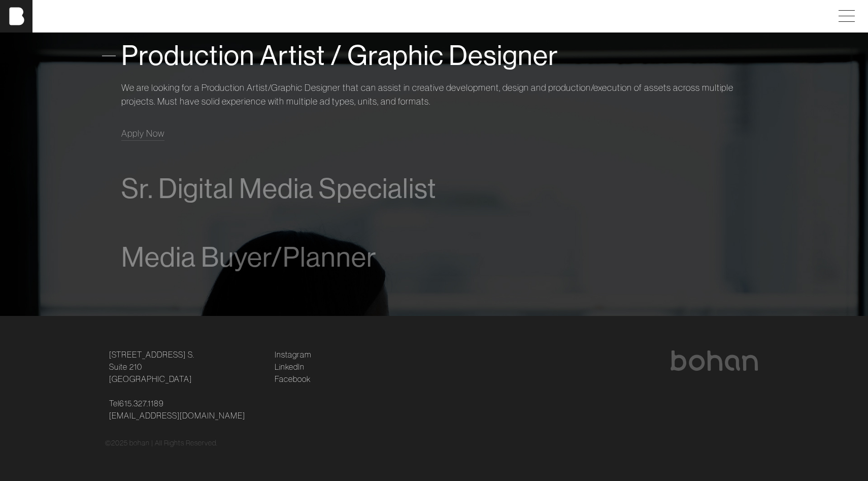 The image size is (868, 481). Describe the element at coordinates (714, 361) in the screenshot. I see `img: bohan logo` at that location.